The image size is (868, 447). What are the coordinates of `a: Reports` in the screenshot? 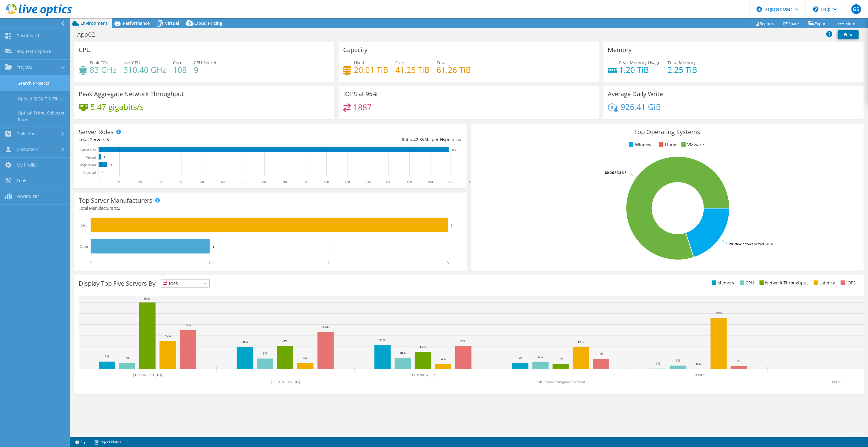 It's located at (764, 23).